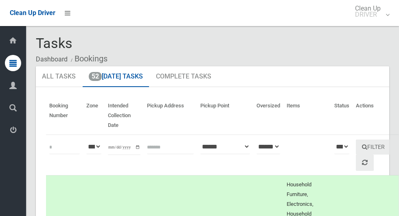 The width and height of the screenshot is (399, 216). I want to click on th: Zone, so click(94, 116).